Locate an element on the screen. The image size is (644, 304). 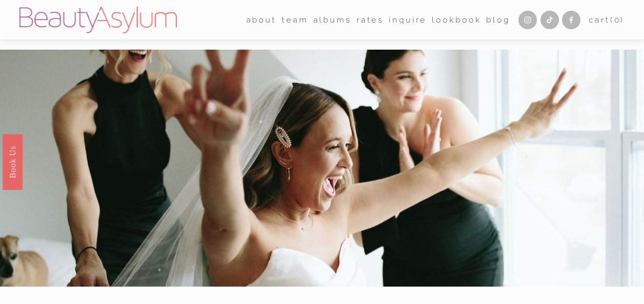
a: Lookbook is located at coordinates (457, 20).